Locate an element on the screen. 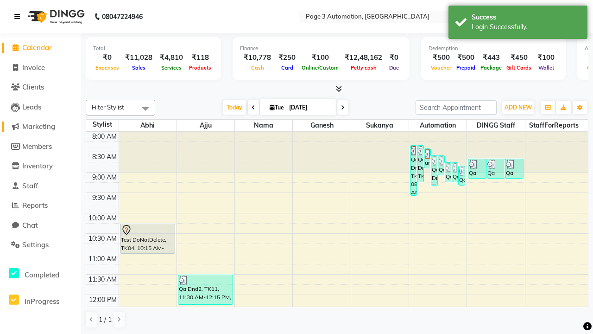 The width and height of the screenshot is (593, 334). div: Qa Dnd2, TK26, 08:45 AM-09:15 AM, Hair Cut By Expert-Men is located at coordinates (455, 172).